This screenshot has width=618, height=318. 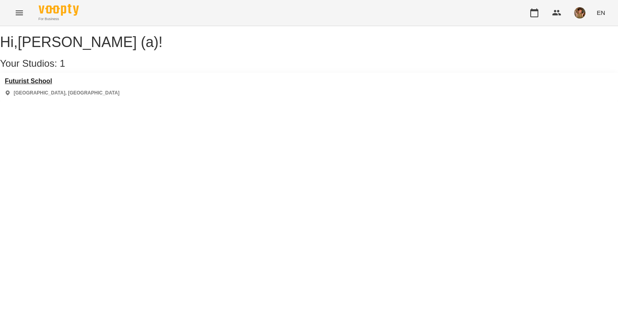 I want to click on span: For Business, so click(x=59, y=19).